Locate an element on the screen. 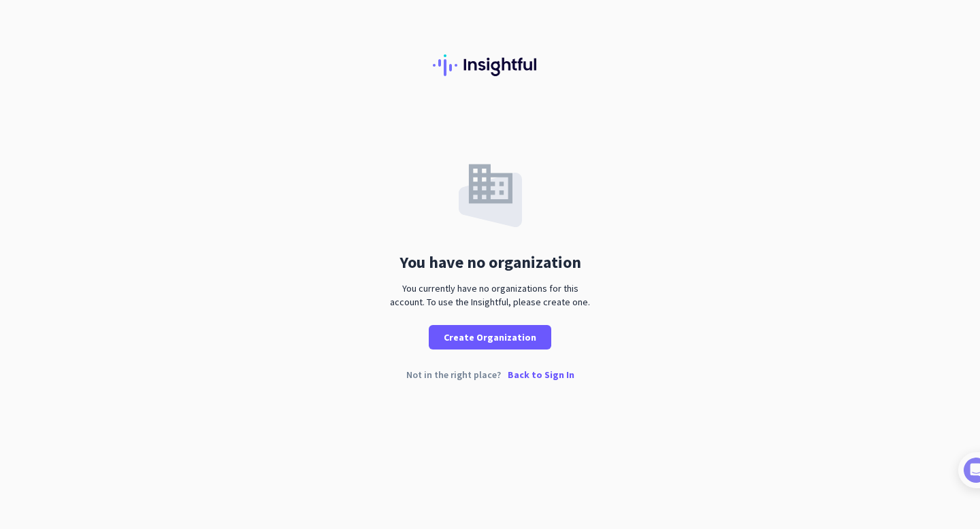 Image resolution: width=980 pixels, height=529 pixels. button: Create Organization is located at coordinates (490, 338).